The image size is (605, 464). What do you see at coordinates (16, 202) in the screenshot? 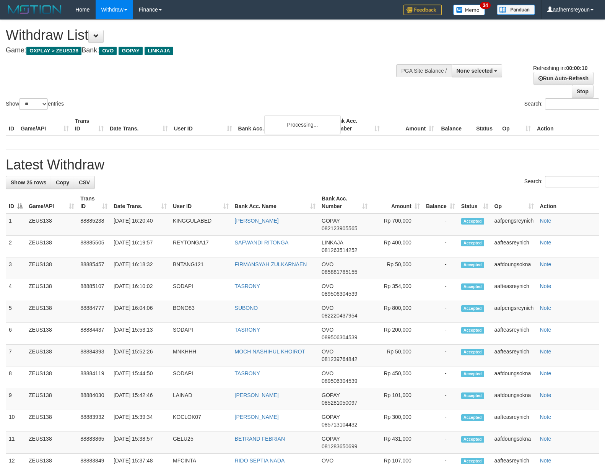
I see `th: ID: activate to sort column descending` at bounding box center [16, 202].